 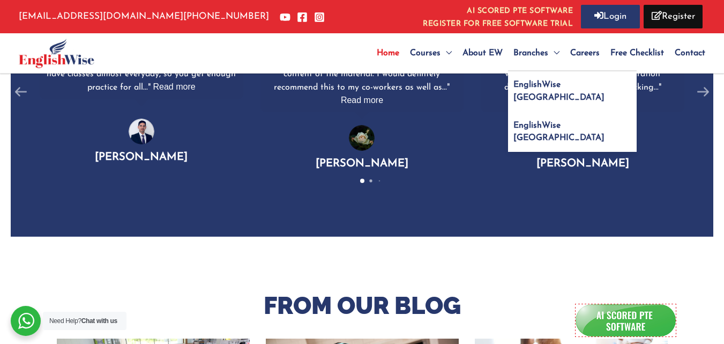 I want to click on span: Home, so click(x=388, y=53).